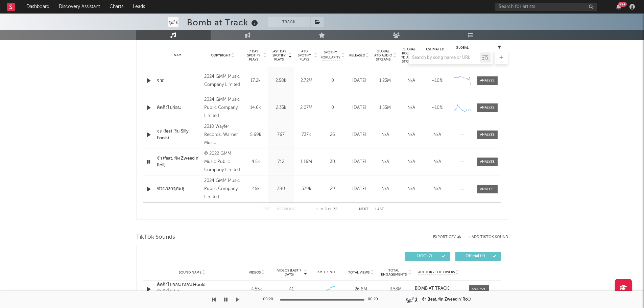  I want to click on div: 1.16M, so click(306, 162).